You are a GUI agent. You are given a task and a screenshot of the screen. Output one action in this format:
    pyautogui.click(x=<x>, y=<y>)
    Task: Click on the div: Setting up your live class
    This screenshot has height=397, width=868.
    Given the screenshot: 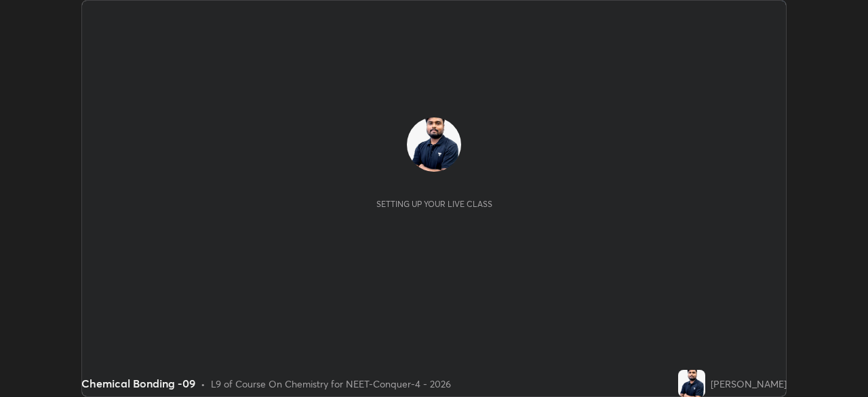 What is the action you would take?
    pyautogui.click(x=434, y=204)
    